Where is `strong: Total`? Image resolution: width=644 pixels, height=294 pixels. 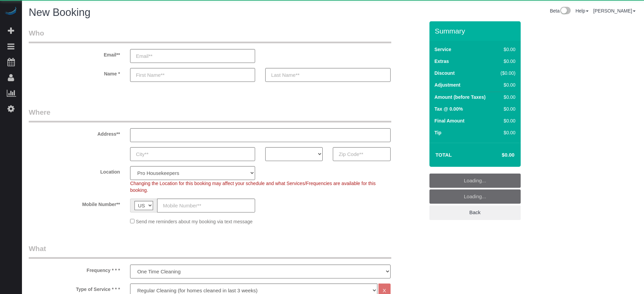 strong: Total is located at coordinates (444, 155).